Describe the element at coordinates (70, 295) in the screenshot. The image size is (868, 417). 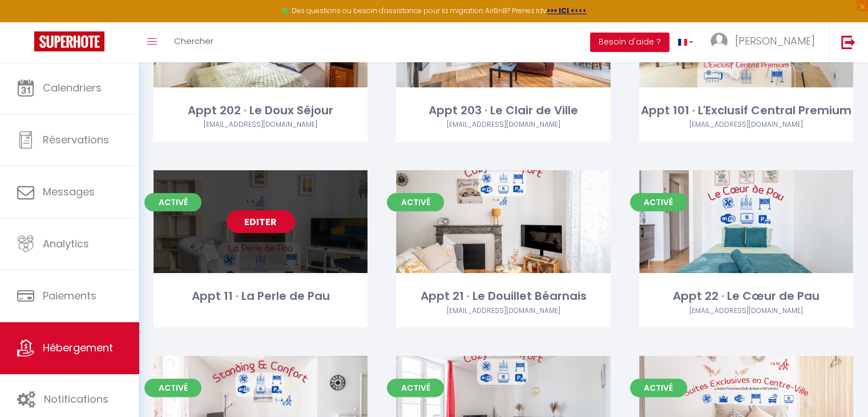
I see `span: Paiements` at that location.